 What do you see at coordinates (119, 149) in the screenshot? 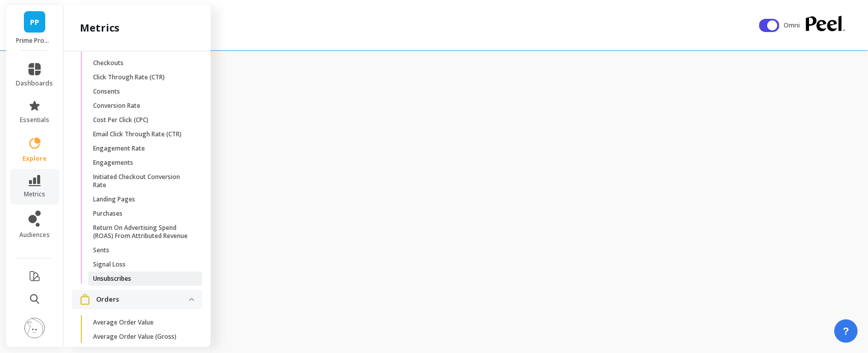
I see `p: Engagement Rate` at bounding box center [119, 149].